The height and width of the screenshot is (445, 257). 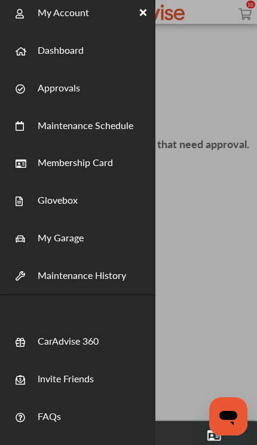 I want to click on a: Invite Friends, so click(x=66, y=372).